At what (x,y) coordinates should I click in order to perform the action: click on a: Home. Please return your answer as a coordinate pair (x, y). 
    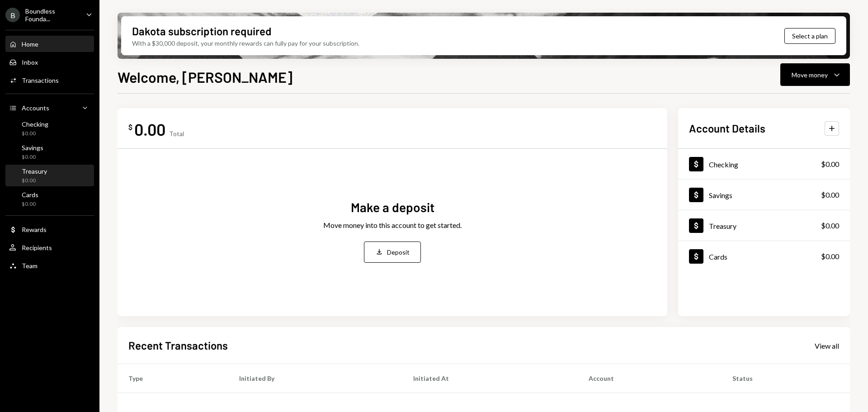
    Looking at the image, I should click on (50, 44).